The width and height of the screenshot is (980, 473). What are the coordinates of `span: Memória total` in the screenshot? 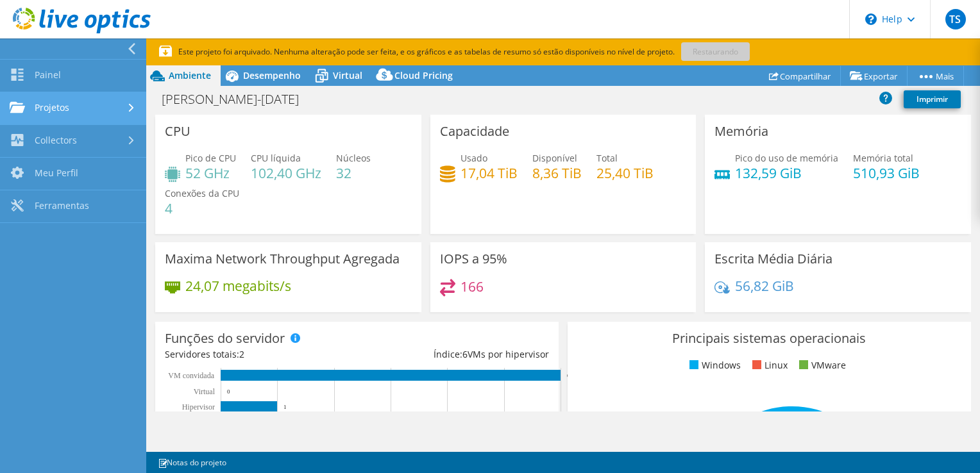 It's located at (883, 157).